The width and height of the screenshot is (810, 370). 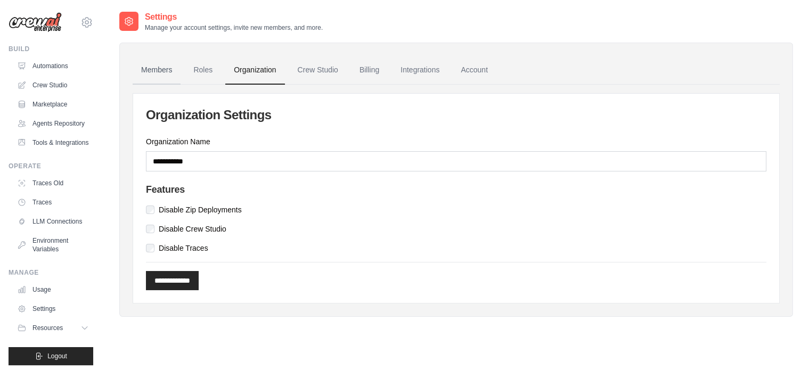 What do you see at coordinates (369, 70) in the screenshot?
I see `a: Billing` at bounding box center [369, 70].